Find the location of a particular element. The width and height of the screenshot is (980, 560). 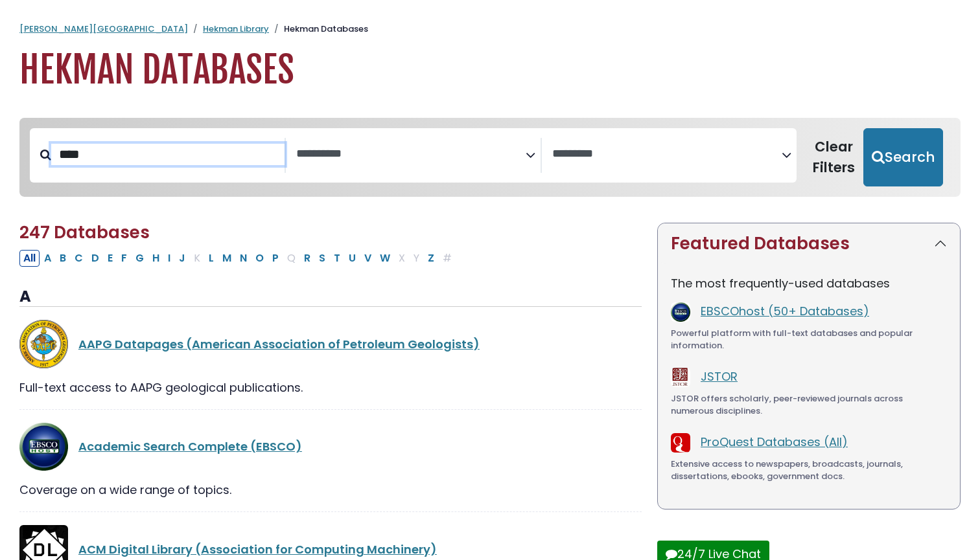

button: All is located at coordinates (29, 258).